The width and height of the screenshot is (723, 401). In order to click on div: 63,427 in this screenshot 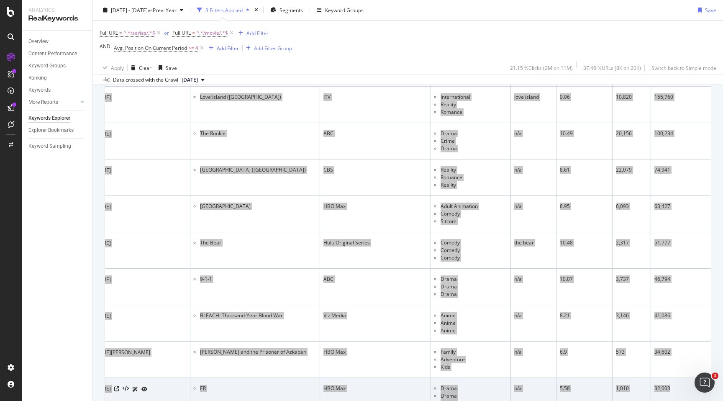, I will do `click(681, 206)`.